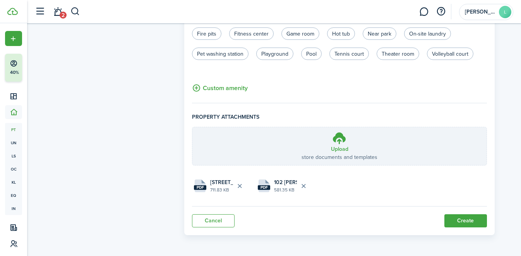 The image size is (521, 256). Describe the element at coordinates (14, 143) in the screenshot. I see `span: un` at that location.